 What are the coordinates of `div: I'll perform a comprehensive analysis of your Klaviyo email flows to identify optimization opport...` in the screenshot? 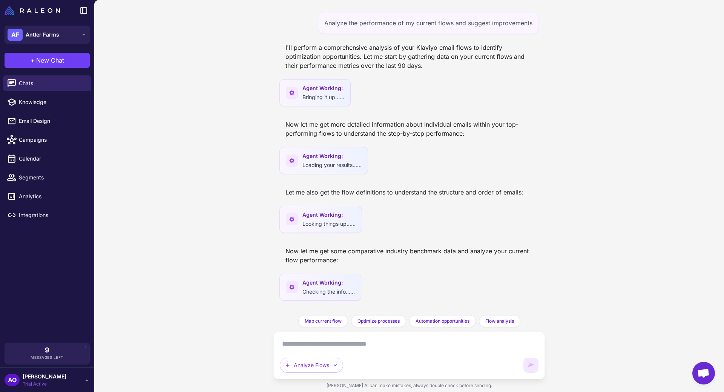 It's located at (409, 57).